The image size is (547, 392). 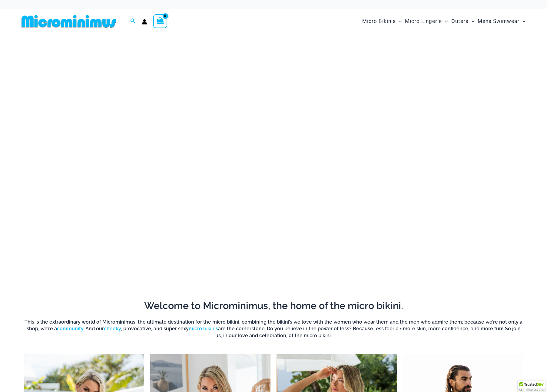 What do you see at coordinates (532, 386) in the screenshot?
I see `div: TrustedSite Certified` at bounding box center [532, 386].